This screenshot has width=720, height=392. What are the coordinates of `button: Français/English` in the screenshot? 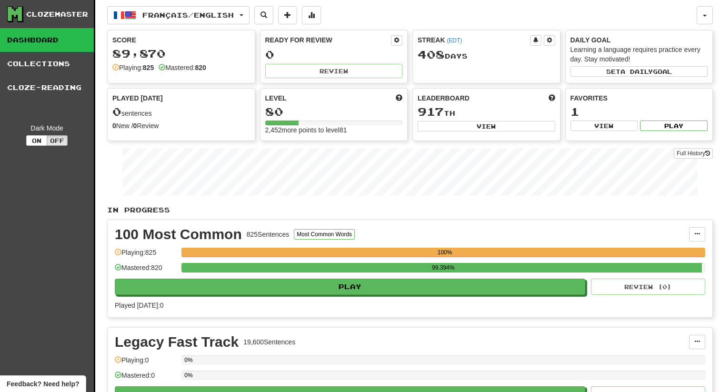 It's located at (178, 15).